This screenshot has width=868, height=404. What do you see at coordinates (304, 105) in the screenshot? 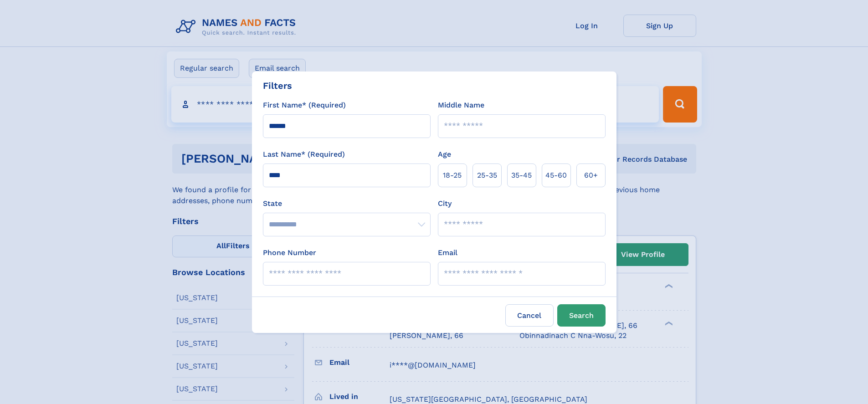
I see `label: First Name* (Required)` at bounding box center [304, 105].